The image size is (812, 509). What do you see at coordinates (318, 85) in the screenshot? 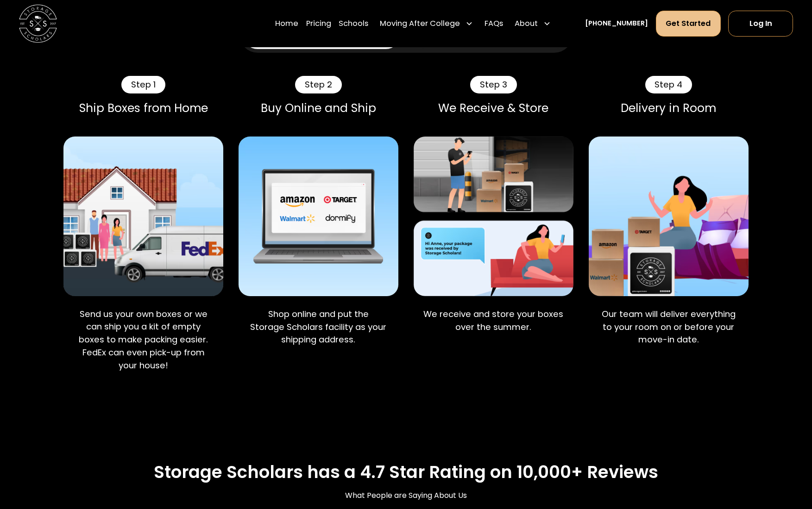
I see `div: Step 2` at bounding box center [318, 85].